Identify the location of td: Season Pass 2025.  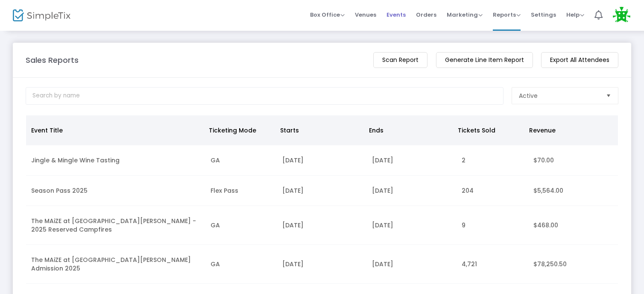
(116, 191).